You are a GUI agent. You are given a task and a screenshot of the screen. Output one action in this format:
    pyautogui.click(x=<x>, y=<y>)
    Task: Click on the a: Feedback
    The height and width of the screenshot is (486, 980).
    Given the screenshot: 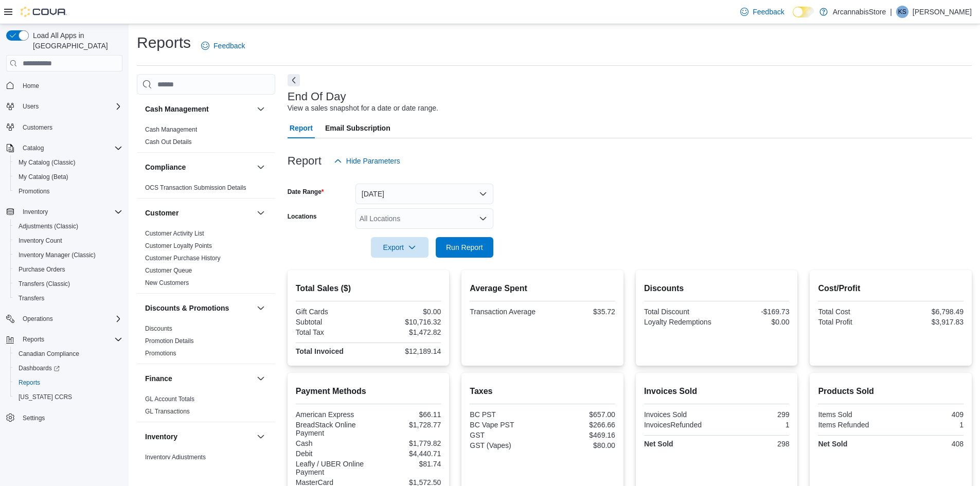 What is the action you would take?
    pyautogui.click(x=223, y=46)
    